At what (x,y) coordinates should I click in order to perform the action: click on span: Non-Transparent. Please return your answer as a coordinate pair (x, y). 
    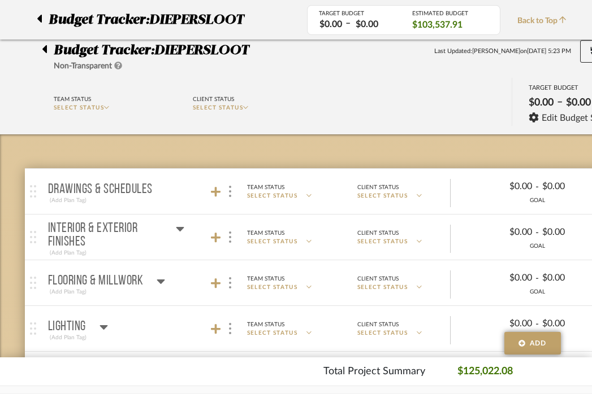
    Looking at the image, I should click on (83, 66).